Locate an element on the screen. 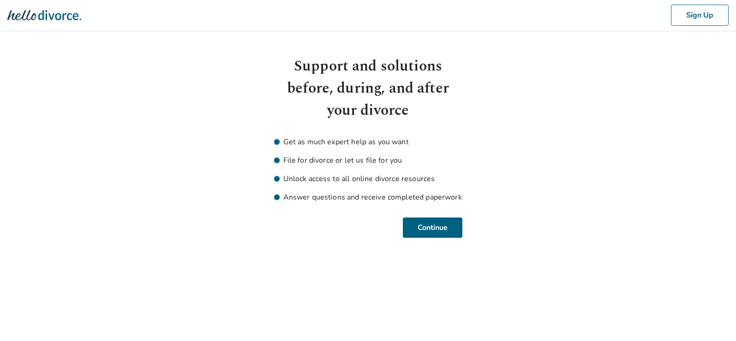  li: File for divorce or let us file for you is located at coordinates (368, 161).